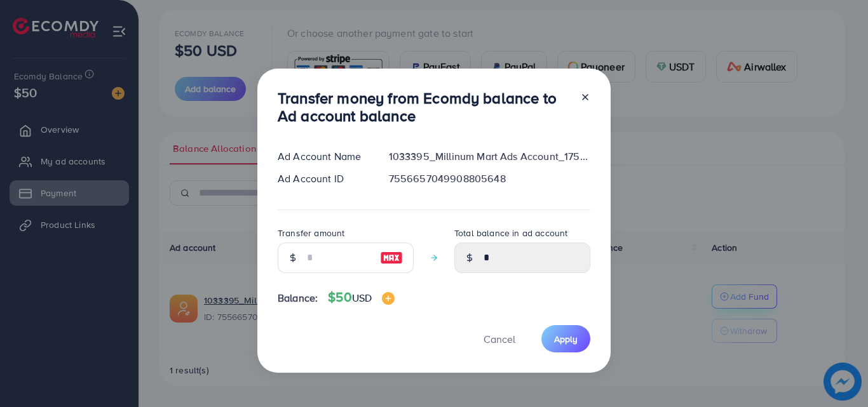 The image size is (868, 407). What do you see at coordinates (362, 298) in the screenshot?
I see `span: USD` at bounding box center [362, 298].